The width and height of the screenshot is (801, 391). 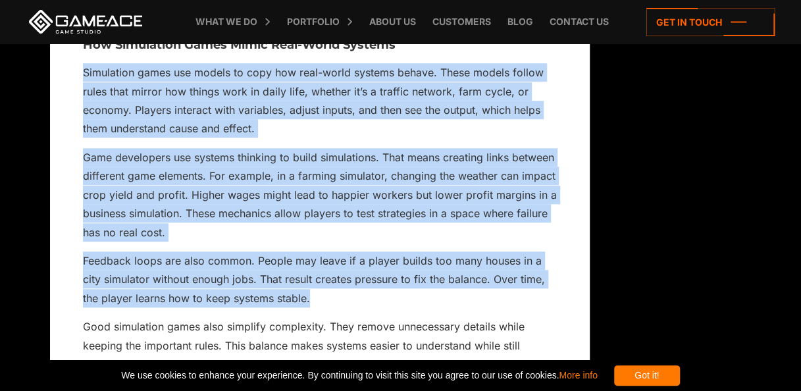 I want to click on p: Game developers use systems thinking to build simulations. That means creating links between diff..., so click(x=320, y=195).